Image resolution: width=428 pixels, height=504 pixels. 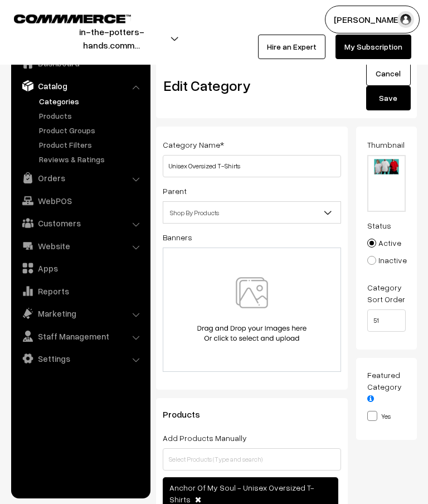 What do you see at coordinates (379, 416) in the screenshot?
I see `label: Yes` at bounding box center [379, 416].